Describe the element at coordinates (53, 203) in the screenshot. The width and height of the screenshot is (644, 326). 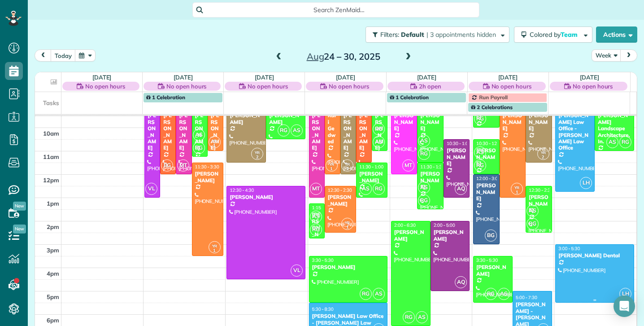
I see `span: 1pm` at that location.